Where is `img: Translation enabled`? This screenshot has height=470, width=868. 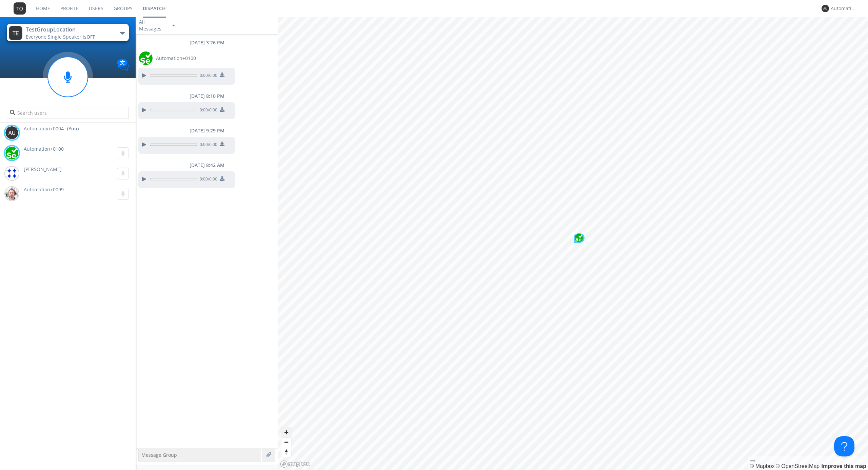
img: Translation enabled is located at coordinates (122, 64).